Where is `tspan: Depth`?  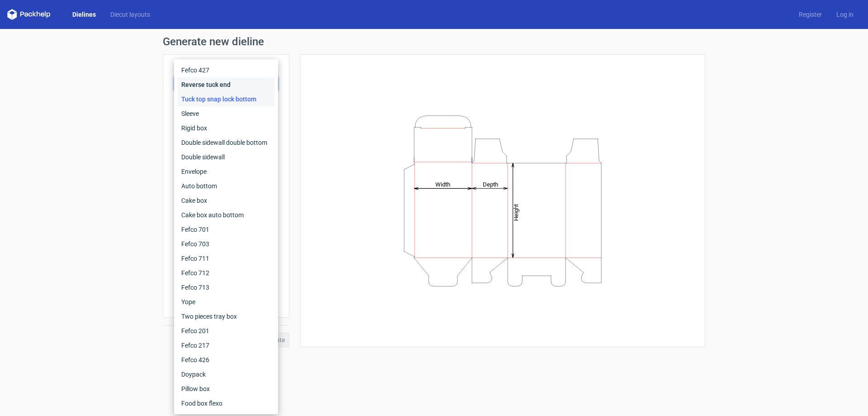 tspan: Depth is located at coordinates (491, 184).